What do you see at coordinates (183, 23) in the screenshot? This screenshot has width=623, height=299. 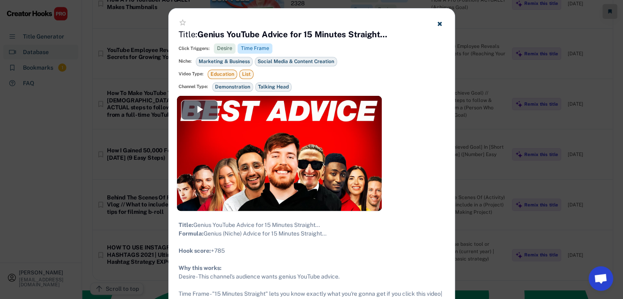 I see `text: star_border` at bounding box center [183, 23].